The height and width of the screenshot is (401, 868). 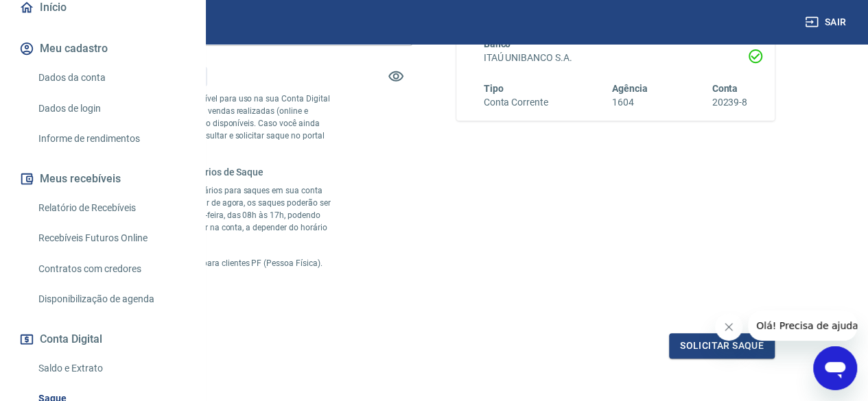 What do you see at coordinates (110, 269) in the screenshot?
I see `a: Contratos com credores` at bounding box center [110, 269].